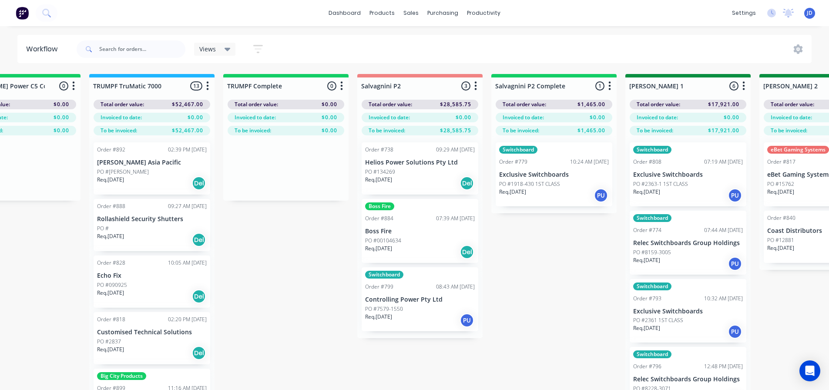 This screenshot has width=829, height=390. What do you see at coordinates (592, 104) in the screenshot?
I see `span: $1,465.00` at bounding box center [592, 104].